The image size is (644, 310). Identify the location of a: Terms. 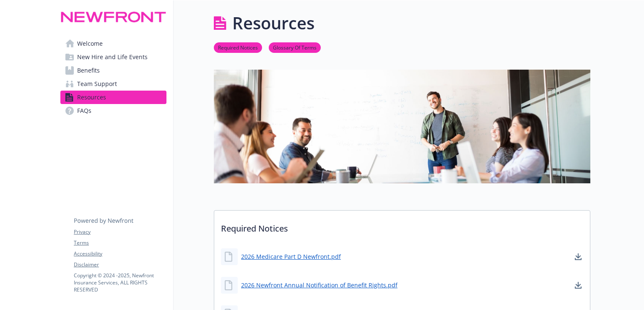
(120, 243).